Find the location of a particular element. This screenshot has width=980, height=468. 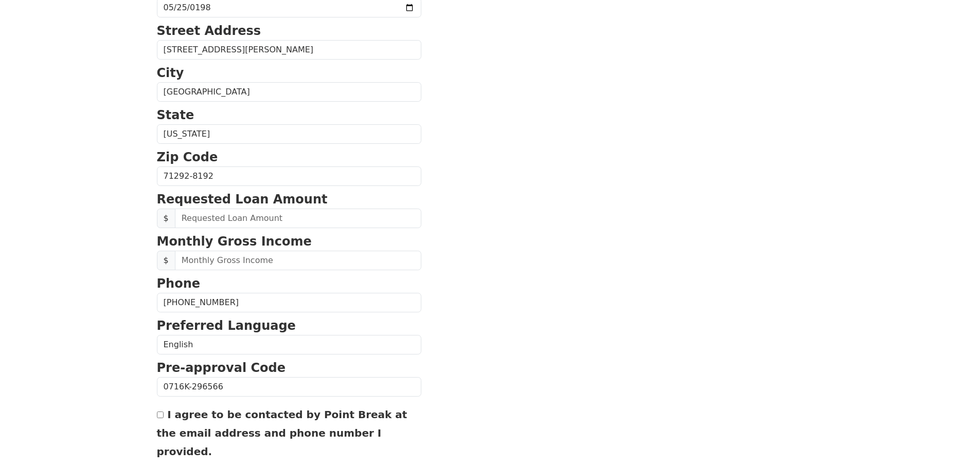

input: Street Address is located at coordinates (290, 50).